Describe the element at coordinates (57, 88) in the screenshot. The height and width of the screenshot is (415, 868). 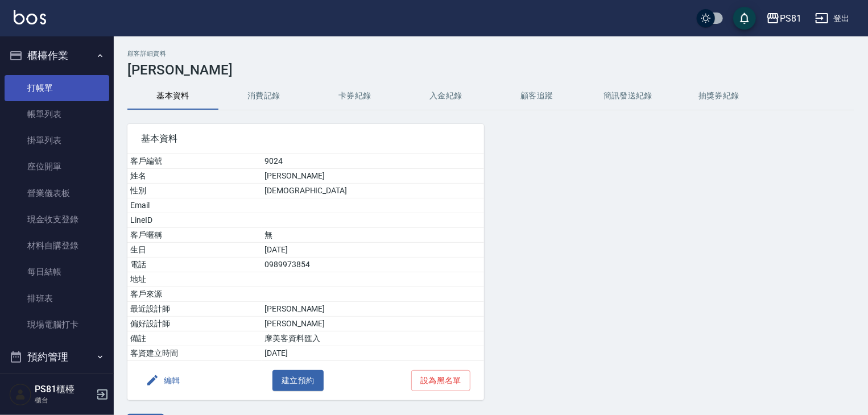
I see `a: 打帳單` at that location.